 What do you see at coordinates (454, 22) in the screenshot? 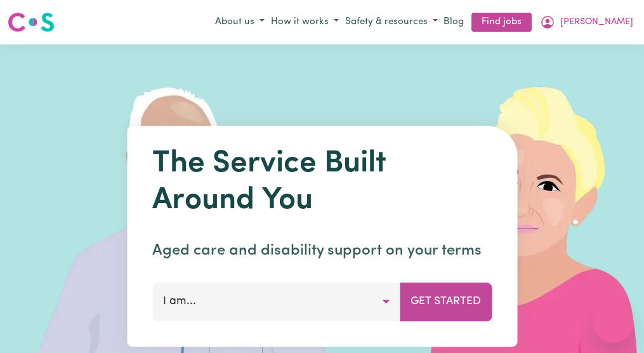
I see `a: Blog` at bounding box center [454, 22].